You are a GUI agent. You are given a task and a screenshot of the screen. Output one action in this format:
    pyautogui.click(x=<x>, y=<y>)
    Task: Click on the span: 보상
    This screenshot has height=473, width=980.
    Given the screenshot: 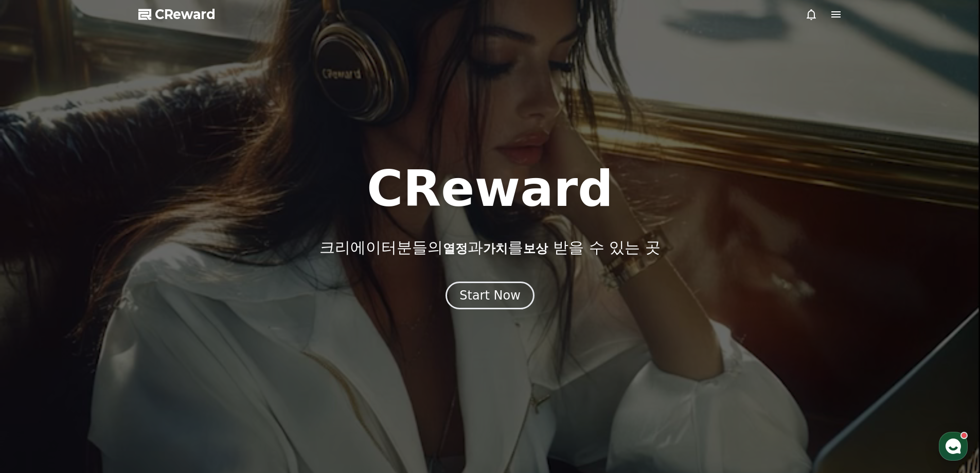 What is the action you would take?
    pyautogui.click(x=535, y=249)
    